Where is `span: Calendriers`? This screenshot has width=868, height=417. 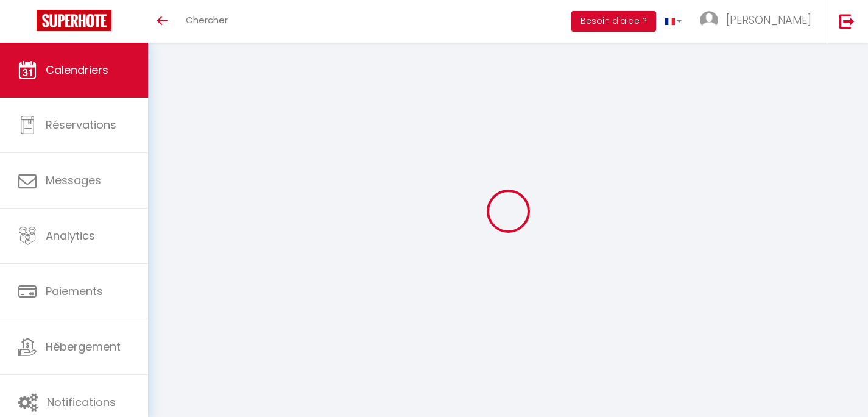
span: Calendriers is located at coordinates (77, 70).